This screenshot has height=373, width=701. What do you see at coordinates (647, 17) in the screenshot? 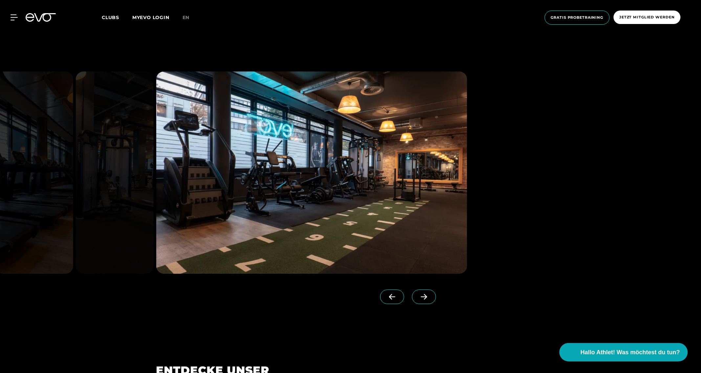
I see `span: Jetzt Mitglied werden` at bounding box center [647, 17].